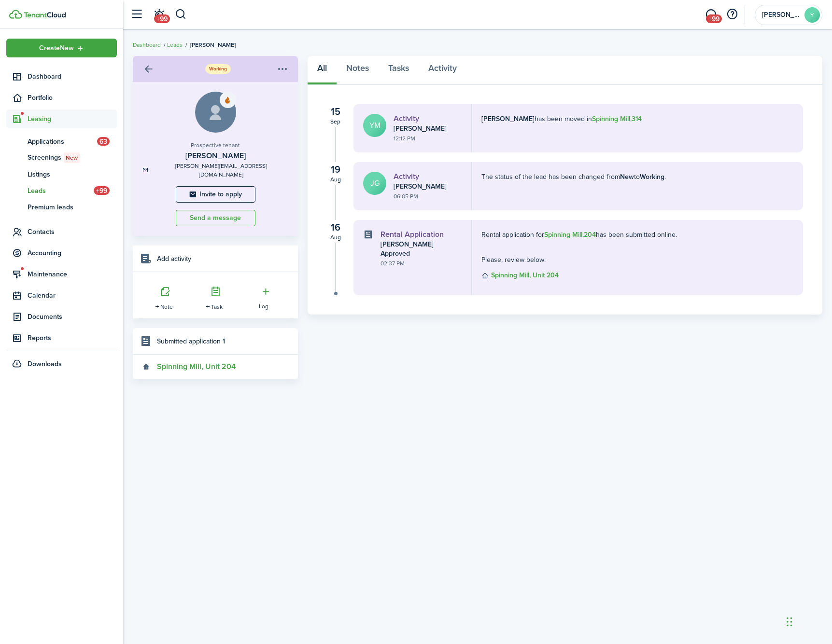 This screenshot has height=644, width=832. What do you see at coordinates (414, 264) in the screenshot?
I see `div: 02:37 PM` at bounding box center [414, 264].